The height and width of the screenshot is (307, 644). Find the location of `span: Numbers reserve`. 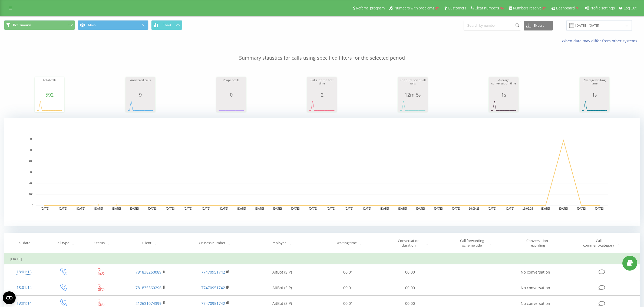

span: Numbers reserve is located at coordinates (527, 8).